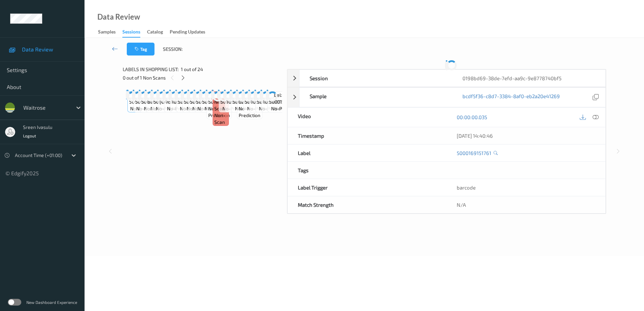 Image resolution: width=644 pixels, height=311 pixels. I want to click on div: barcode, so click(526, 187).